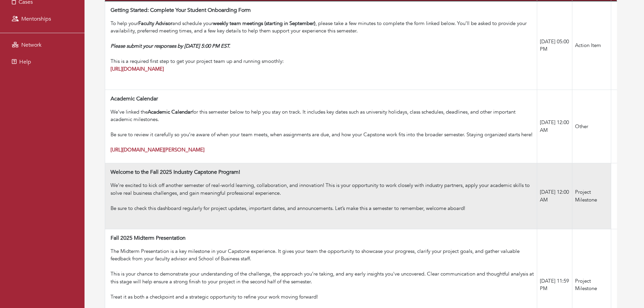 This screenshot has height=308, width=644. What do you see at coordinates (322, 142) in the screenshot?
I see `div: Be sure to review it carefully so you’re aware of when your team meets, when assignments are due,...` at bounding box center [322, 142].